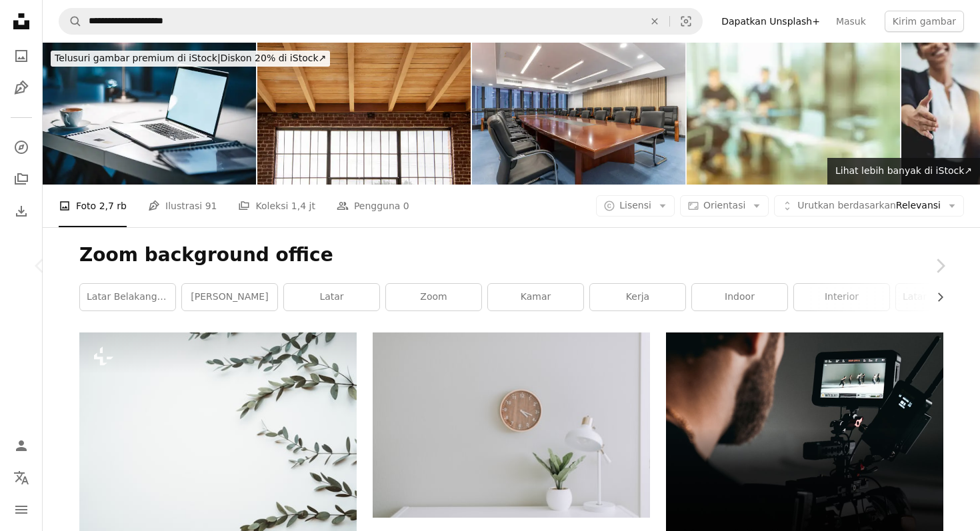 The width and height of the screenshot is (980, 531). Describe the element at coordinates (924, 21) in the screenshot. I see `button: Kirim gambar` at that location.